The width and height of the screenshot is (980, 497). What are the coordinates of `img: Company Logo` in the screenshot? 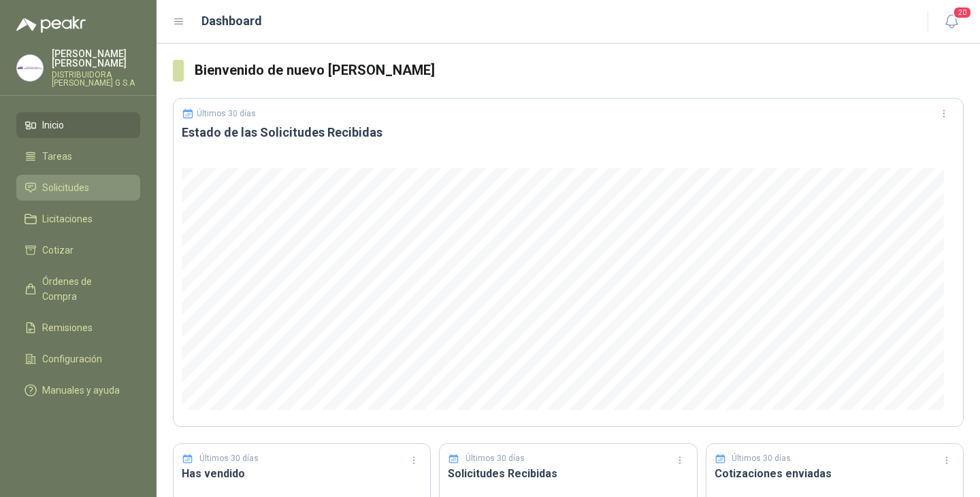 It's located at (30, 68).